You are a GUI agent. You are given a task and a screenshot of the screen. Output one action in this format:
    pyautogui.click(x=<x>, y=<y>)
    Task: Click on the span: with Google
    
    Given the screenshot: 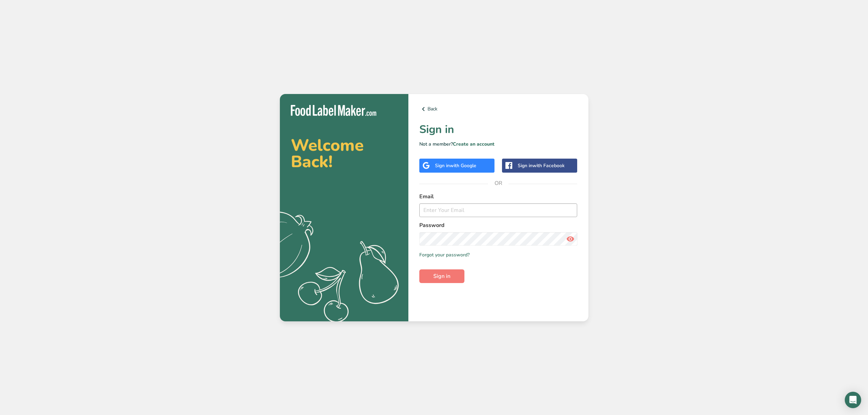 What is the action you would take?
    pyautogui.click(x=463, y=165)
    